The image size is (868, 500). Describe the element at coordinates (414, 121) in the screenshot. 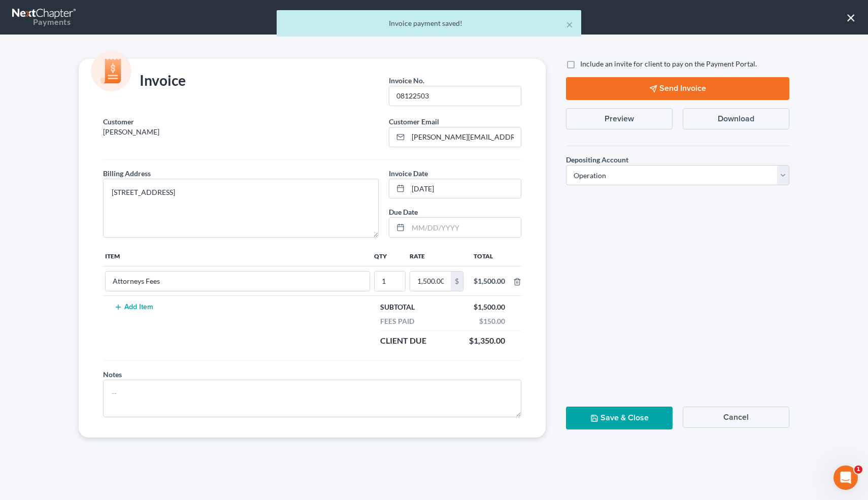

I see `span: Customer Email` at that location.